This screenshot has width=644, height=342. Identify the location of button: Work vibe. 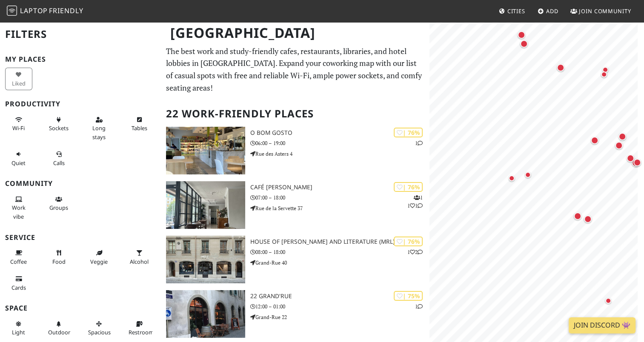
(19, 208).